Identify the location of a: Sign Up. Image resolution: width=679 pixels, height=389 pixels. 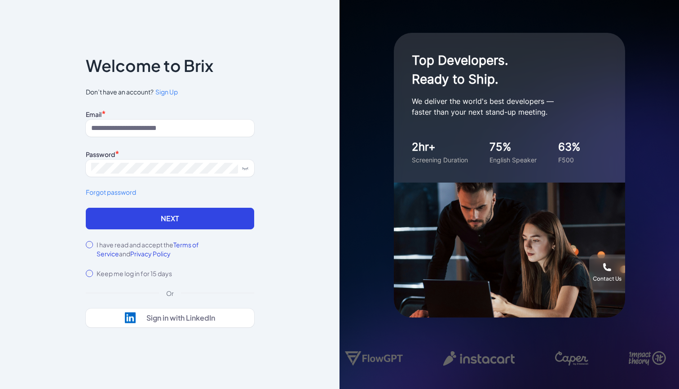
(166, 92).